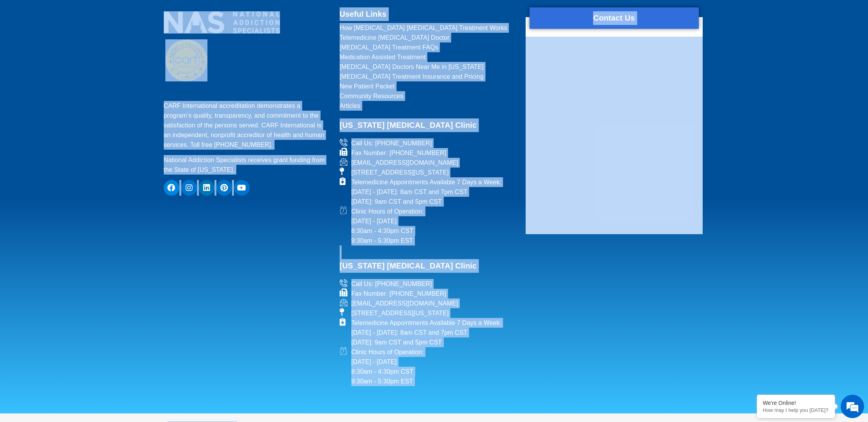 This screenshot has width=868, height=422. What do you see at coordinates (427, 96) in the screenshot?
I see `a: Community Resources` at bounding box center [427, 96].